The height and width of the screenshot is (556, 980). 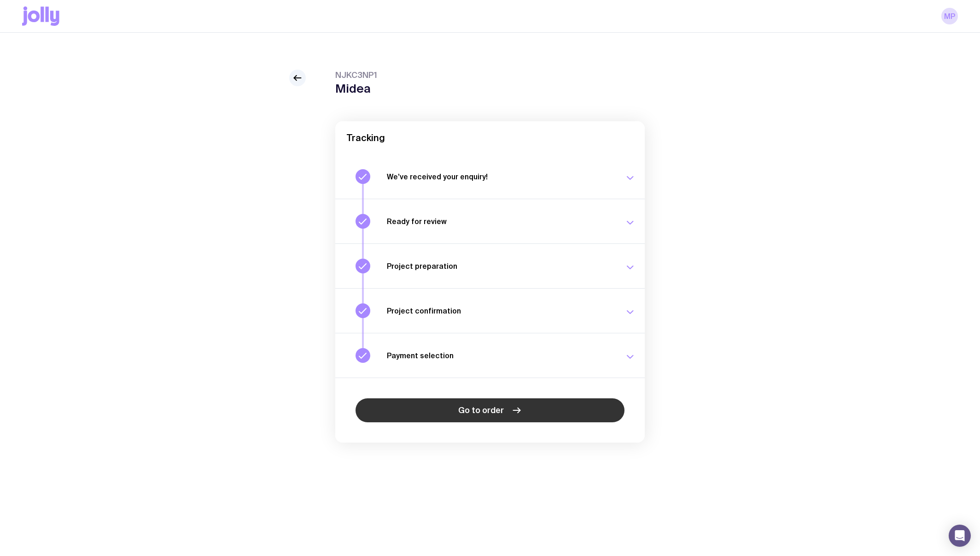 I want to click on button: Project preparation, so click(x=490, y=265).